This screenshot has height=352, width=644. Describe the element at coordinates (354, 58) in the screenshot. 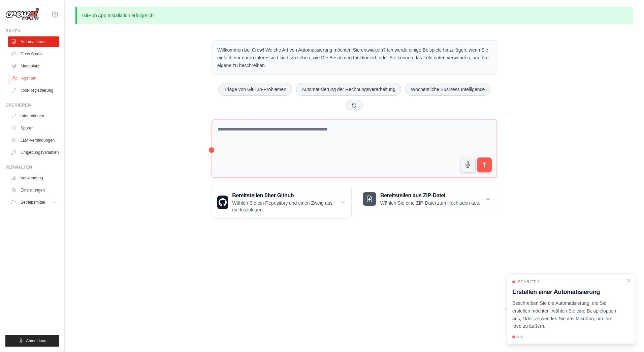

I see `p: Willkommen bei Crew! Welche Art von Automatisierung möchten Sie entwickeln? Ich werde einige Beis...` at that location.